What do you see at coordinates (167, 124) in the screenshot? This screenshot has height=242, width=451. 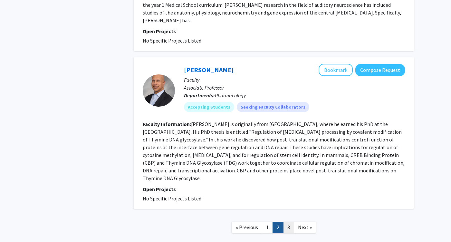 I see `b: Faculty Information:` at bounding box center [167, 124].